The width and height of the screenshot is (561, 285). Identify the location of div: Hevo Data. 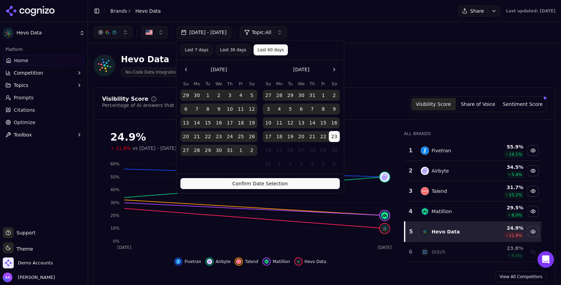
(446, 231).